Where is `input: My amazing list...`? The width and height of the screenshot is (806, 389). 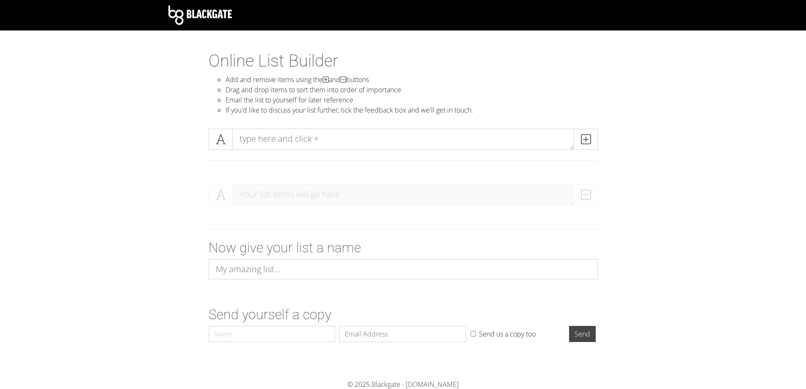 input: My amazing list... is located at coordinates (403, 269).